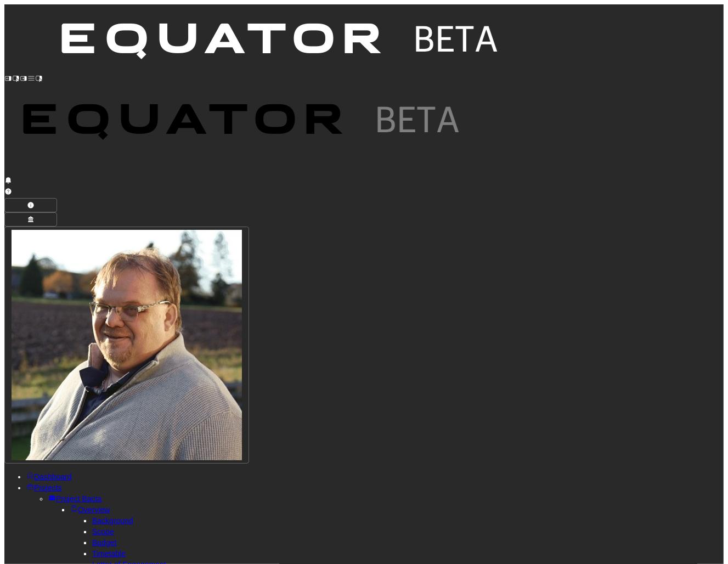 This screenshot has height=564, width=728. Describe the element at coordinates (103, 531) in the screenshot. I see `span: Scope` at that location.